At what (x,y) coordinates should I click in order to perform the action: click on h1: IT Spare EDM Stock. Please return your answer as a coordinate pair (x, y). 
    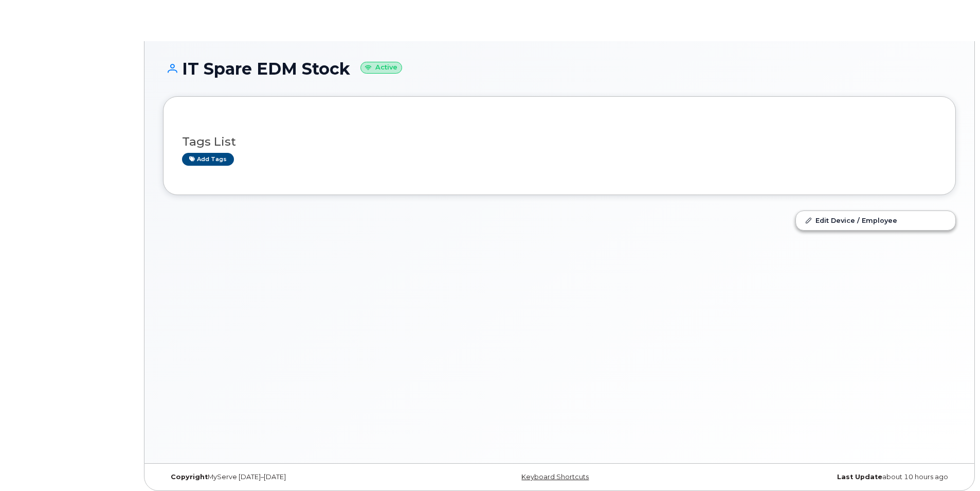
    Looking at the image, I should click on (559, 68).